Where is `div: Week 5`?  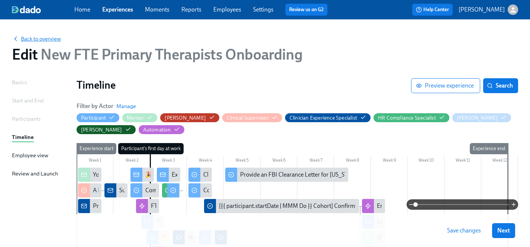 div: Week 5 is located at coordinates (242, 161).